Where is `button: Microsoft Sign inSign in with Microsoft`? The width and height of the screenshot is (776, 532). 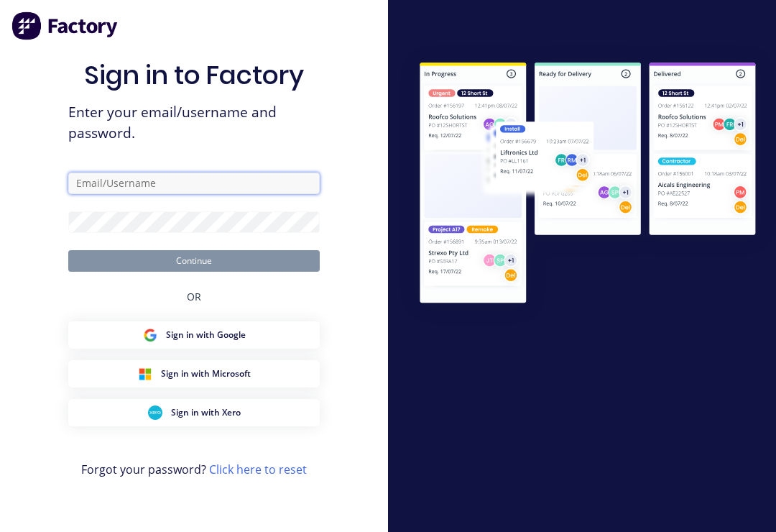 button: Microsoft Sign inSign in with Microsoft is located at coordinates (194, 374).